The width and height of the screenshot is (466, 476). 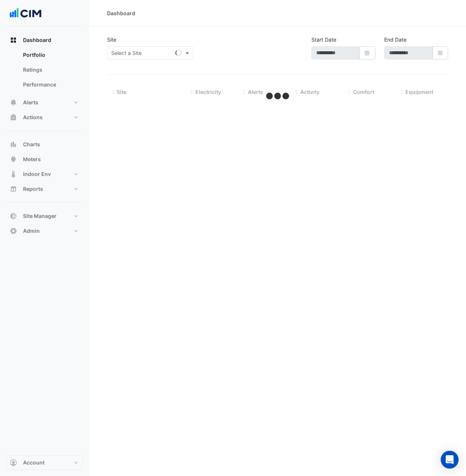 What do you see at coordinates (310, 92) in the screenshot?
I see `span: Activity` at bounding box center [310, 92].